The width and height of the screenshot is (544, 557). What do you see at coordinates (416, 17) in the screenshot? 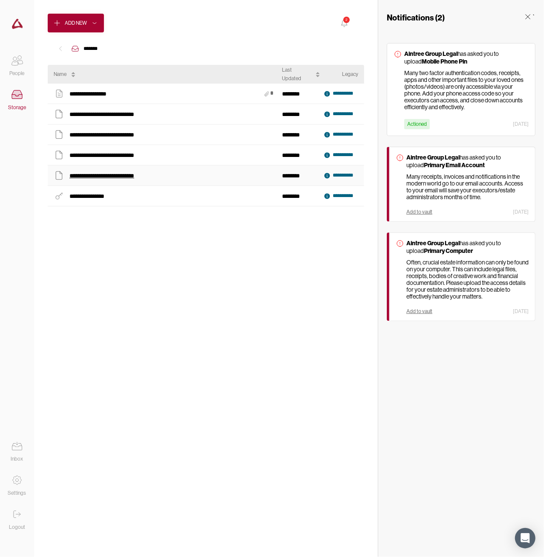
I see `h3: Notifications ( 2 )` at bounding box center [416, 17].